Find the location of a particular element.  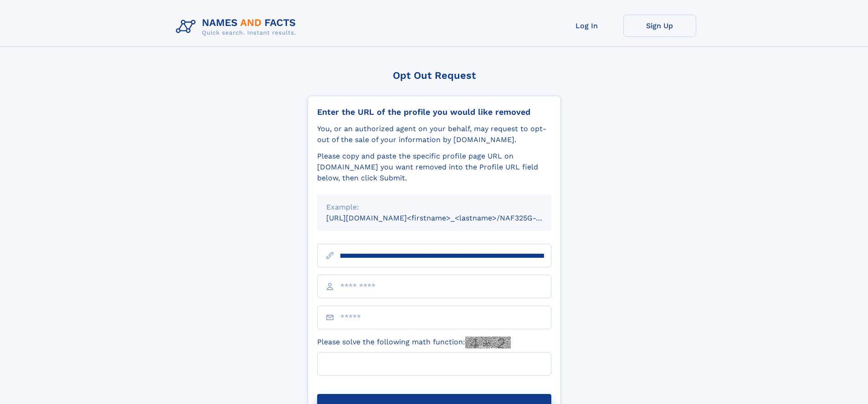

div: Example: is located at coordinates (434, 207).